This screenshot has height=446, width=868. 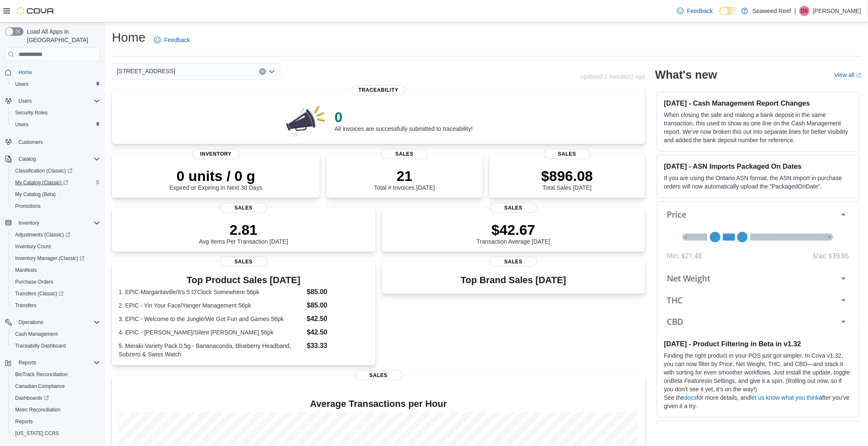 I want to click on a: Cash Management, so click(x=36, y=334).